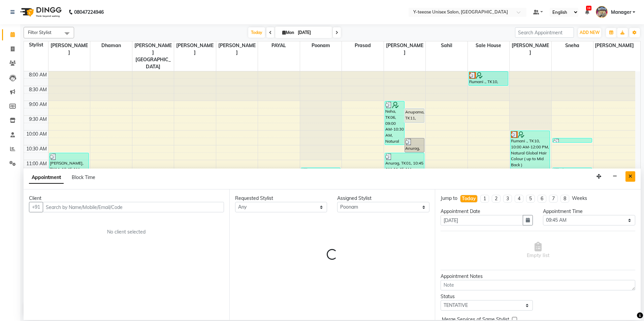 This screenshot has height=321, width=644. Describe the element at coordinates (538, 276) in the screenshot. I see `div: Appointment Notes` at that location.